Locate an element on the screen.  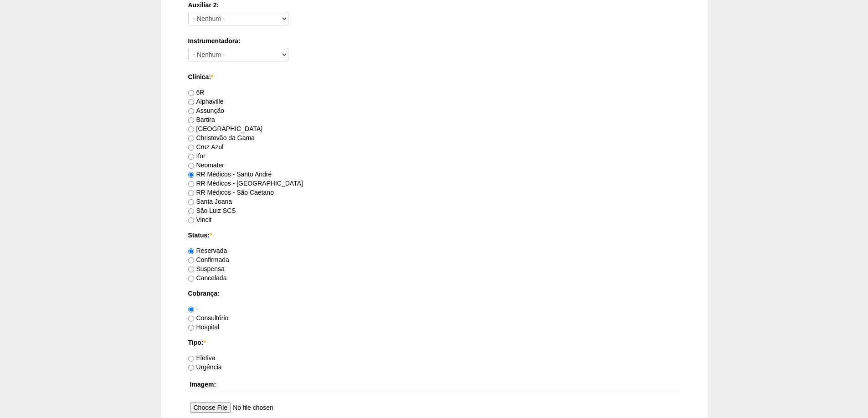
label: Assunção is located at coordinates (206, 111).